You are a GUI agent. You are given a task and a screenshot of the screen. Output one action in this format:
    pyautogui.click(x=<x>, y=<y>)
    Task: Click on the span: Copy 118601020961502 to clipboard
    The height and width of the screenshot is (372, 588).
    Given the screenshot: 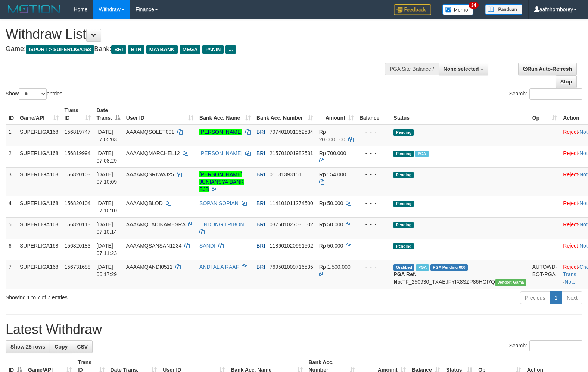 What is the action you would take?
    pyautogui.click(x=291, y=246)
    